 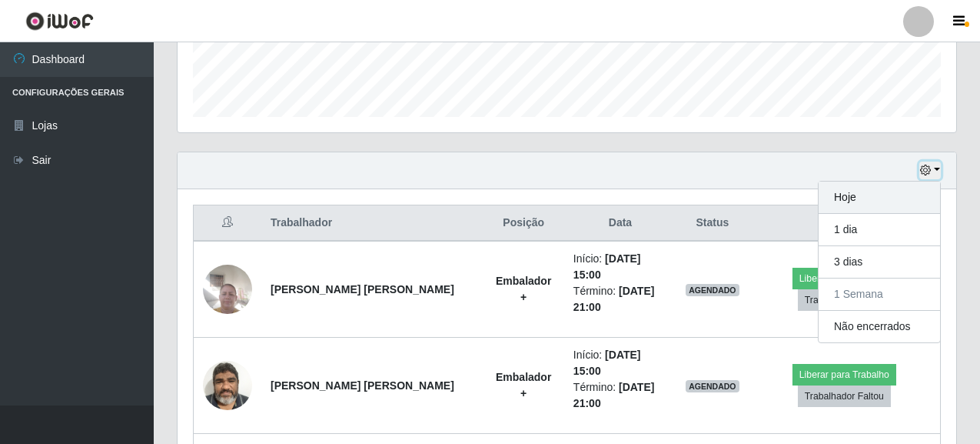 I want to click on button: 1 Semana, so click(x=879, y=294).